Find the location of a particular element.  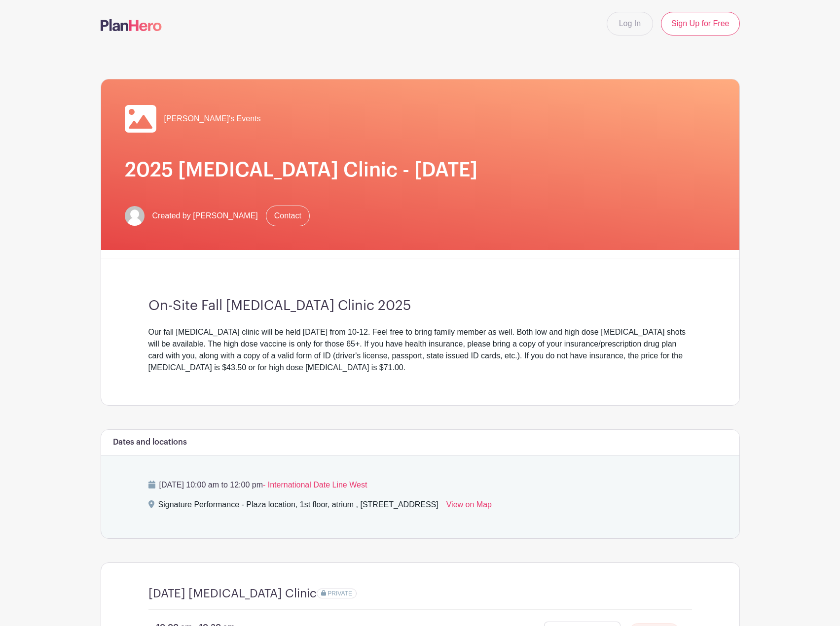

a: Contact is located at coordinates (287, 216).